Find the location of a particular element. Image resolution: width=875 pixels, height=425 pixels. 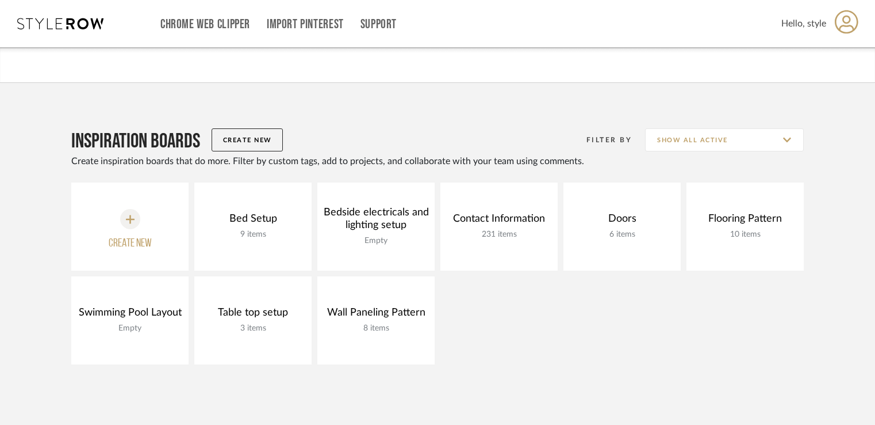

div: 9 items is located at coordinates (253, 234).